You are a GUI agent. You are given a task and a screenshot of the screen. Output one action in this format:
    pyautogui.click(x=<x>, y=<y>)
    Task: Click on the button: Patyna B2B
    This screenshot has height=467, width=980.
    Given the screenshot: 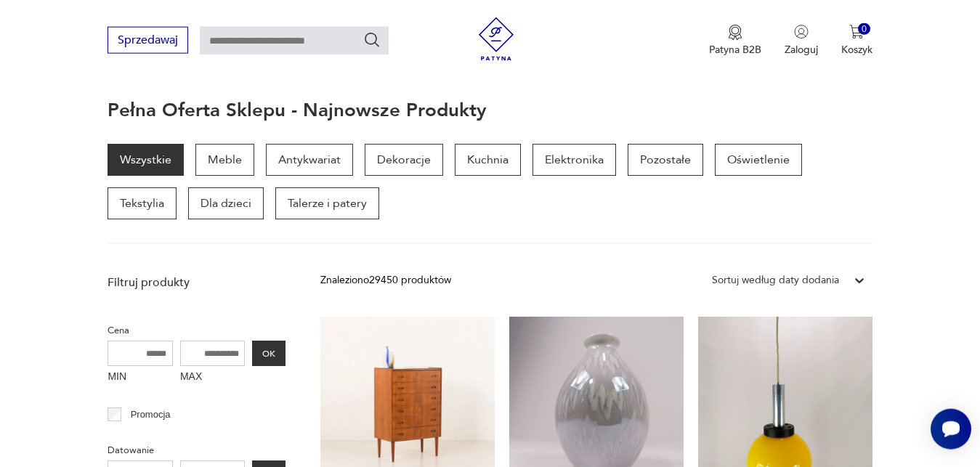 What is the action you would take?
    pyautogui.click(x=735, y=40)
    